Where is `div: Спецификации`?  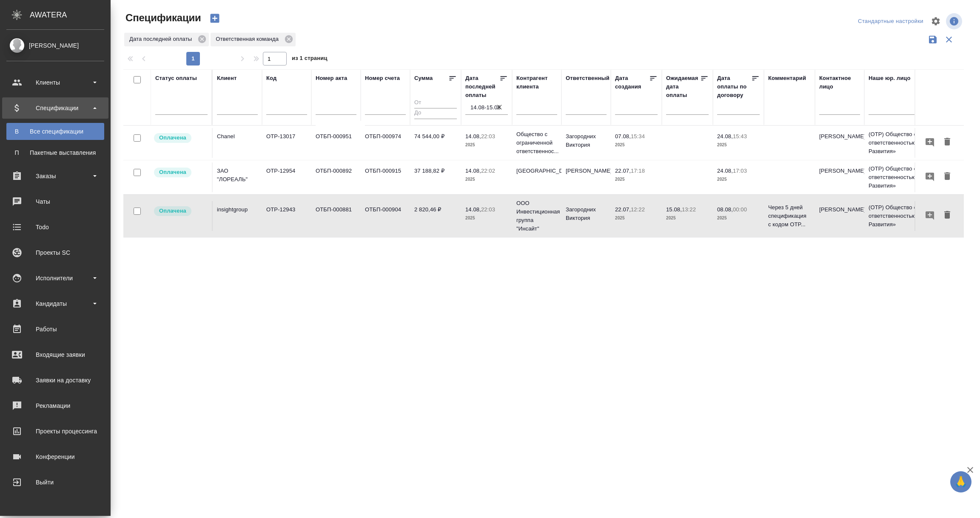
div: Спецификации is located at coordinates (55, 108).